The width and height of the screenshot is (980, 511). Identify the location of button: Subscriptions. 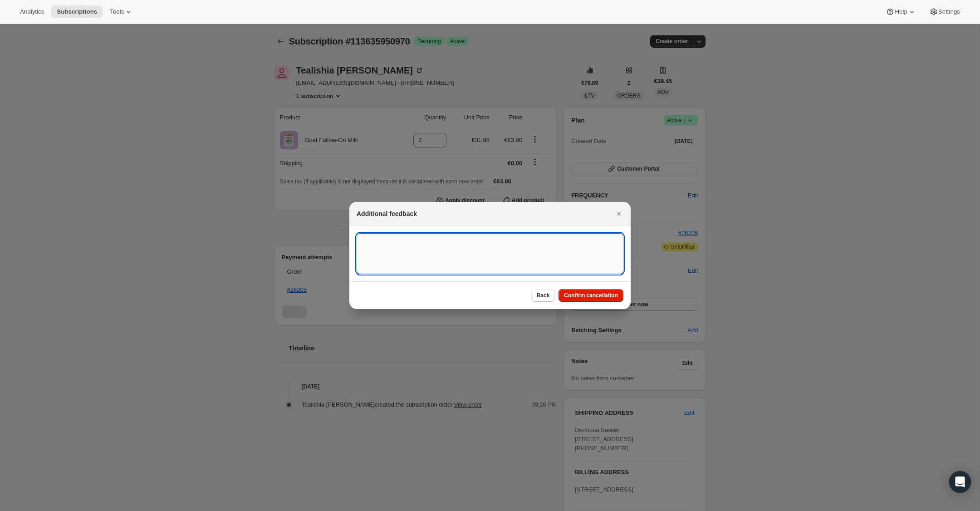
(77, 12).